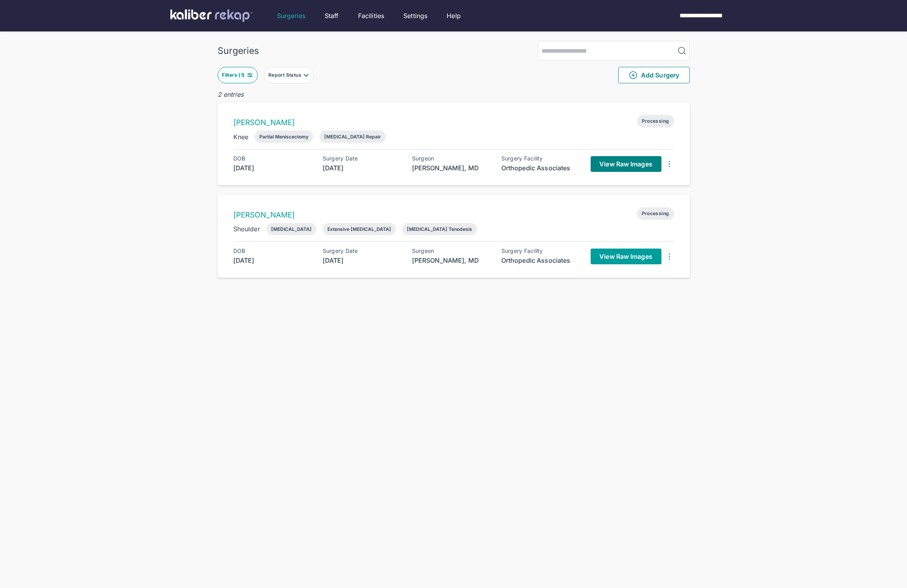 The image size is (907, 588). What do you see at coordinates (654, 75) in the screenshot?
I see `button: Add Surgery` at bounding box center [654, 75].